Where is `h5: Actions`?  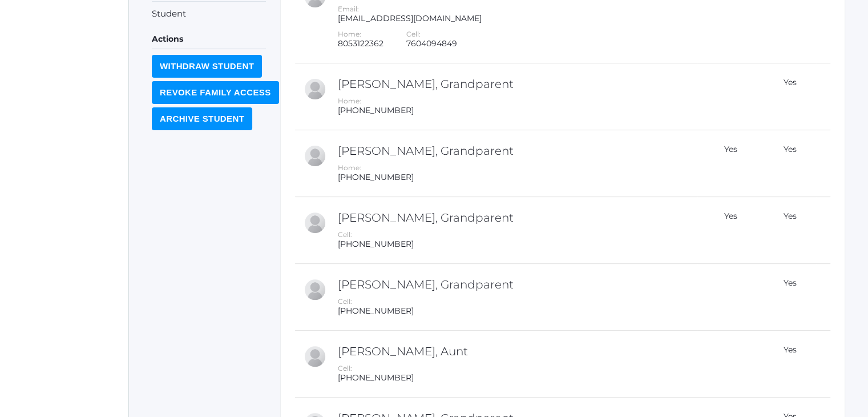
h5: Actions is located at coordinates (209, 39).